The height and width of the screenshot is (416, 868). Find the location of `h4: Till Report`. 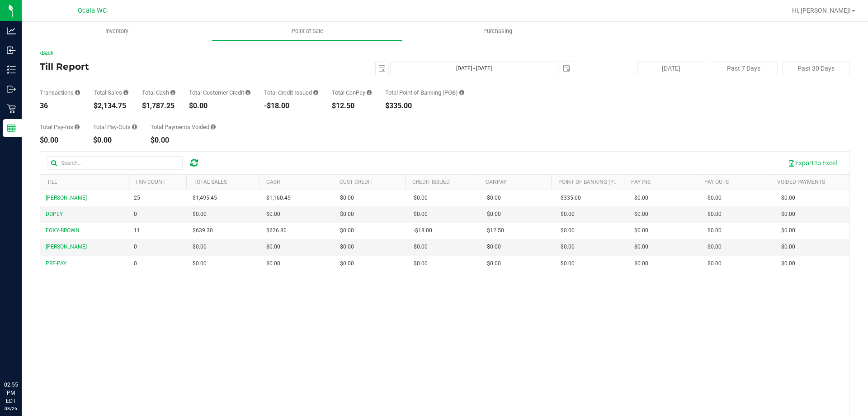

h4: Till Report is located at coordinates (175, 66).